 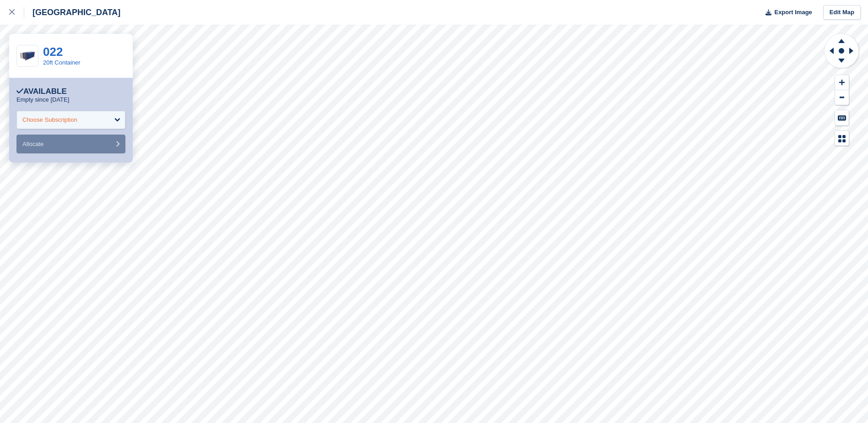 I want to click on a: 20ft Container, so click(x=62, y=62).